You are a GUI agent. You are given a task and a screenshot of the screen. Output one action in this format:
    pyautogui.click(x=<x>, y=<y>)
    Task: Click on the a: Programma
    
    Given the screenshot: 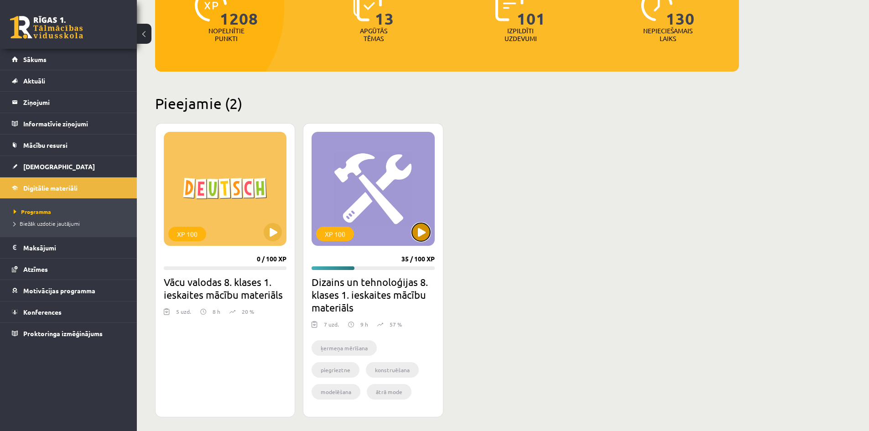 What is the action you would take?
    pyautogui.click(x=71, y=212)
    